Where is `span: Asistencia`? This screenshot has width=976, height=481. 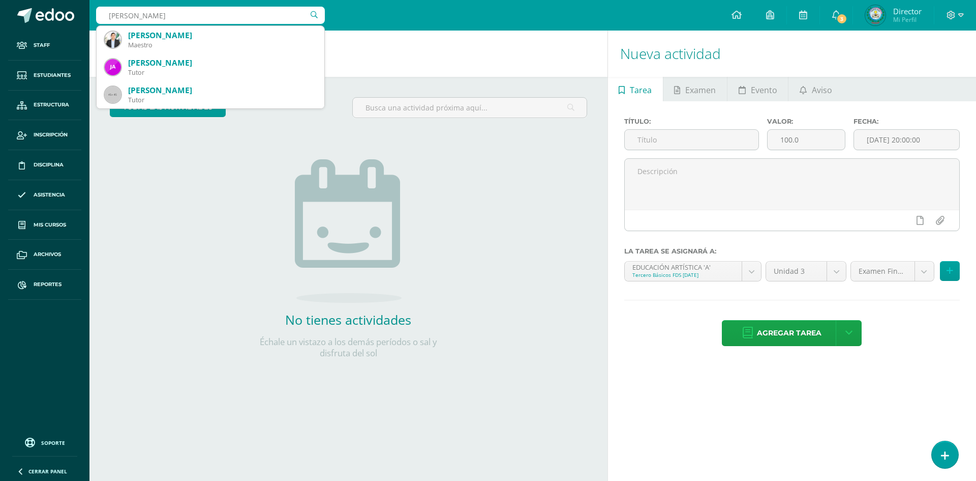
span: Asistencia is located at coordinates (49, 195).